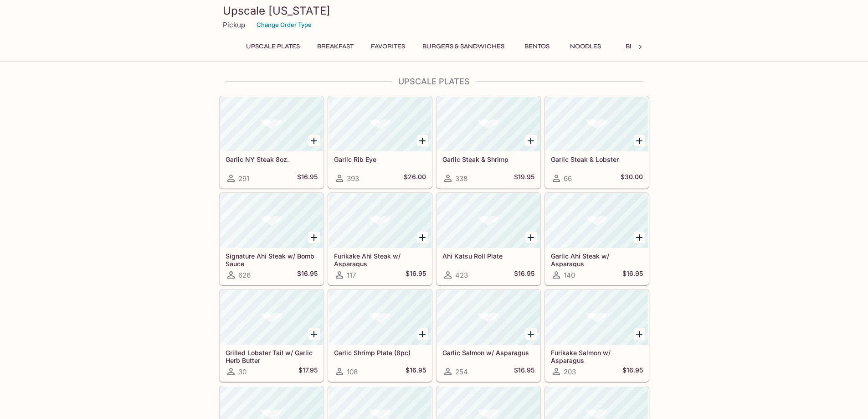 The height and width of the screenshot is (419, 868). What do you see at coordinates (597, 124) in the screenshot?
I see `div: Garlic Steak & Lobster` at bounding box center [597, 124].